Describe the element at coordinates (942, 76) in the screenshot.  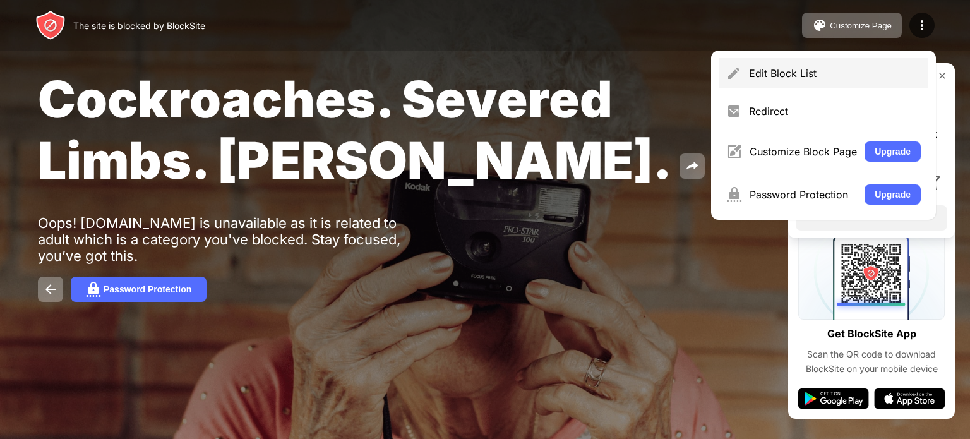
I see `img: rate-us-close.svg` at that location.